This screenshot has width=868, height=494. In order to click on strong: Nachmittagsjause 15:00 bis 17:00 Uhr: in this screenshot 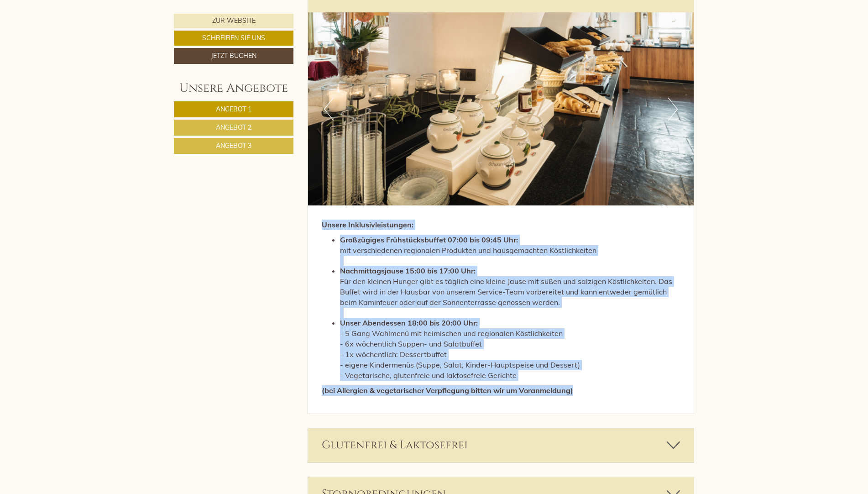, I will do `click(407, 271)`.